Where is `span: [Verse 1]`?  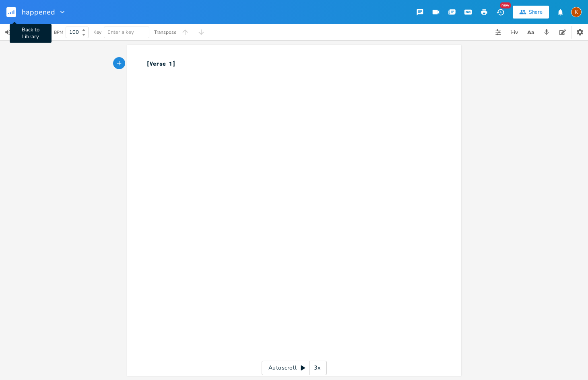 span: [Verse 1] is located at coordinates (161, 63).